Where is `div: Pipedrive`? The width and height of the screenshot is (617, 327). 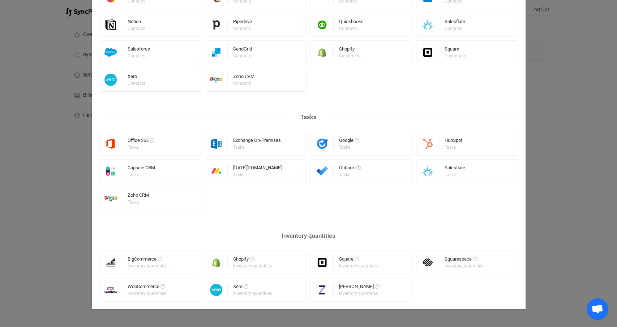 div: Pipedrive is located at coordinates (242, 23).